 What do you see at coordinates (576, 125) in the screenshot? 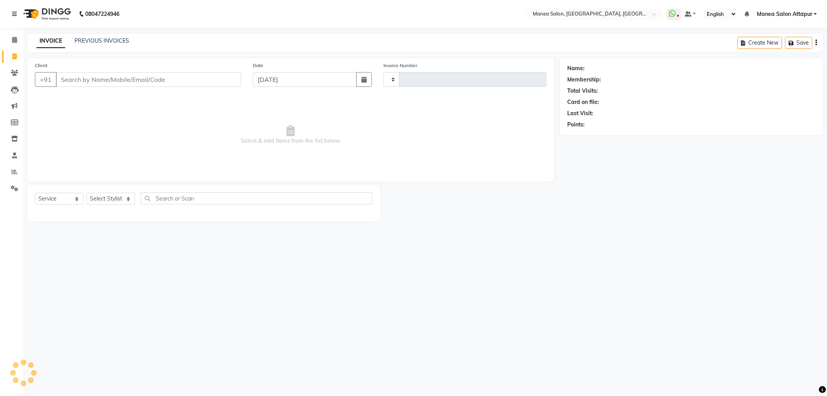
I see `div: Points:` at bounding box center [576, 125].